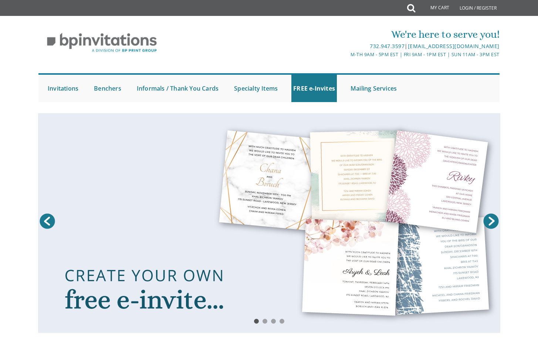 This screenshot has width=538, height=341. What do you see at coordinates (346, 54) in the screenshot?
I see `div: M-Th 9am - 5pm EST | Fri 9am - 1pm EST | Sun 11am - 3pm EST` at bounding box center [346, 54].